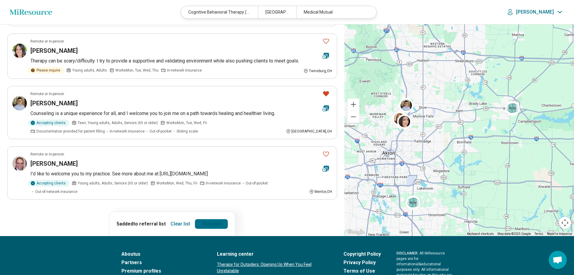  Describe the element at coordinates (113, 183) in the screenshot. I see `span: Young adults, Adults, Seniors (65 or older)` at that location.